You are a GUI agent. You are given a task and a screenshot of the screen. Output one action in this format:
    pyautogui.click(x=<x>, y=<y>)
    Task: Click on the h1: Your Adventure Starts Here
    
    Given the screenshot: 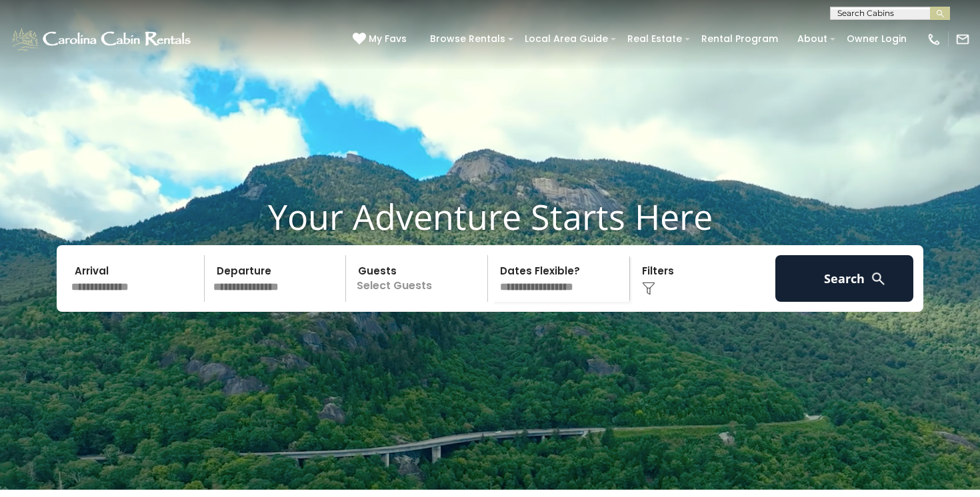 What is the action you would take?
    pyautogui.click(x=490, y=216)
    